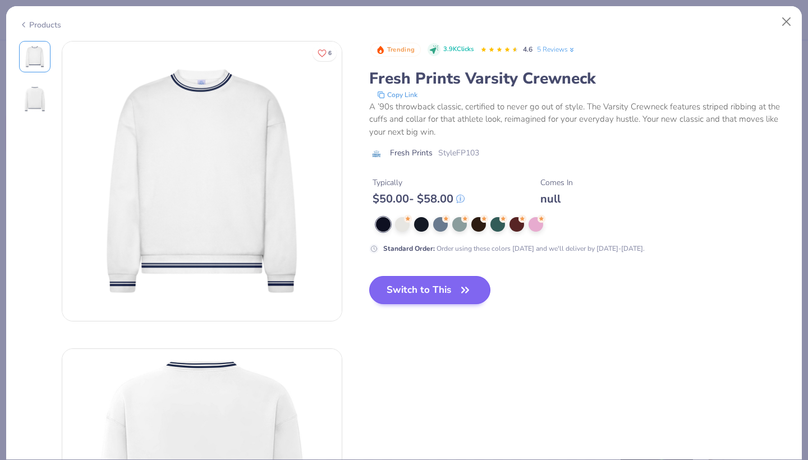  I want to click on button: Close, so click(787, 22).